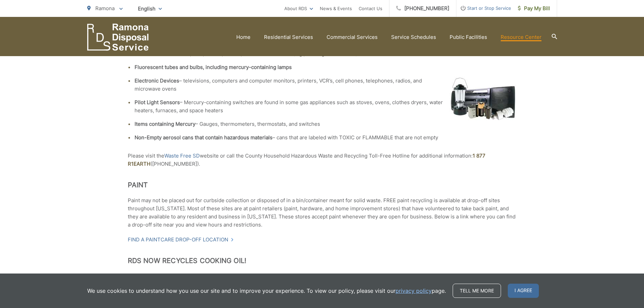 The image size is (644, 308). Describe the element at coordinates (326, 106) in the screenshot. I see `li: – Mercury-containing switches are found in some gas appliances such as stoves, ovens, clothes dry...` at that location.